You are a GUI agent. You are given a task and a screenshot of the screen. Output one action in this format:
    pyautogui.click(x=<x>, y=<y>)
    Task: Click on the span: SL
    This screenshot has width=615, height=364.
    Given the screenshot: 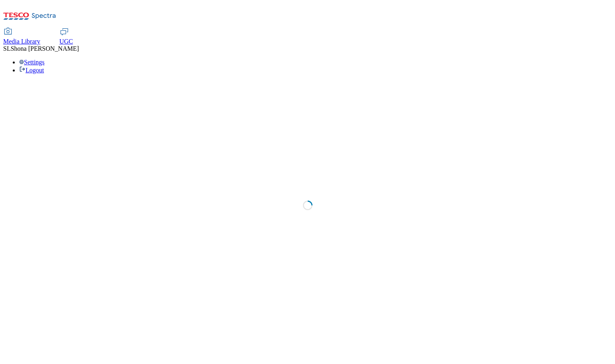 What is the action you would take?
    pyautogui.click(x=7, y=48)
    